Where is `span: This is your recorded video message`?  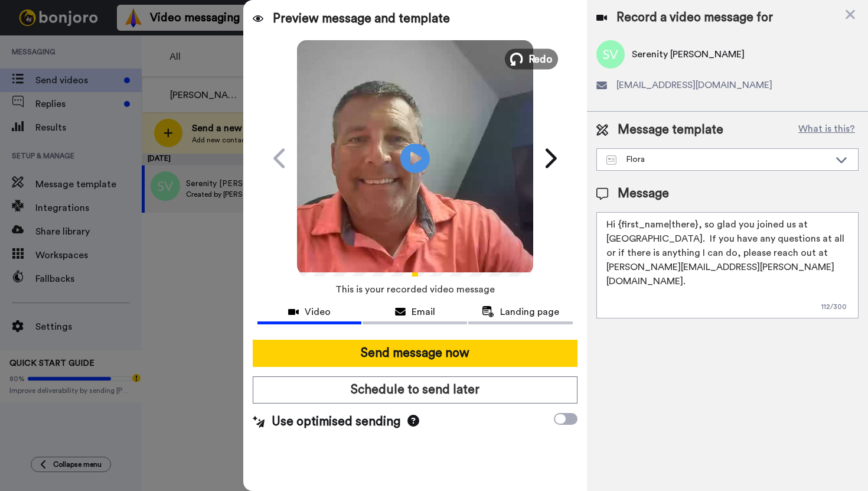
span: This is your recorded video message is located at coordinates (415, 289).